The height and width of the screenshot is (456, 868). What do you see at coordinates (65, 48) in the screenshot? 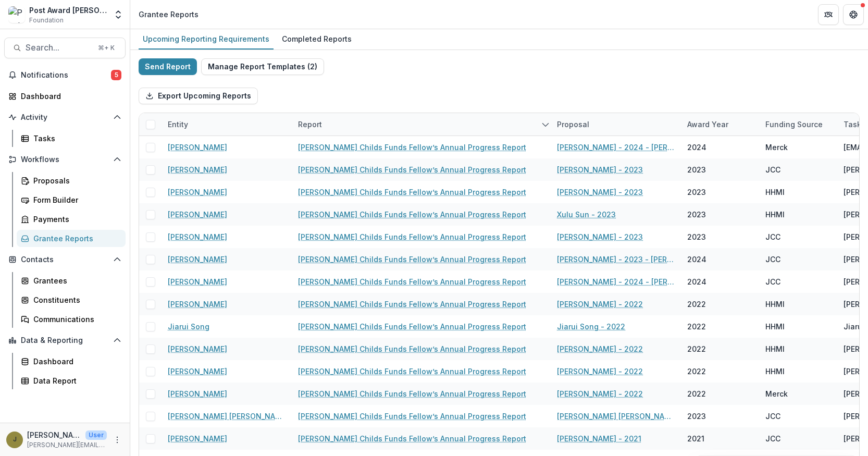
I see `button: Search...` at bounding box center [65, 48].